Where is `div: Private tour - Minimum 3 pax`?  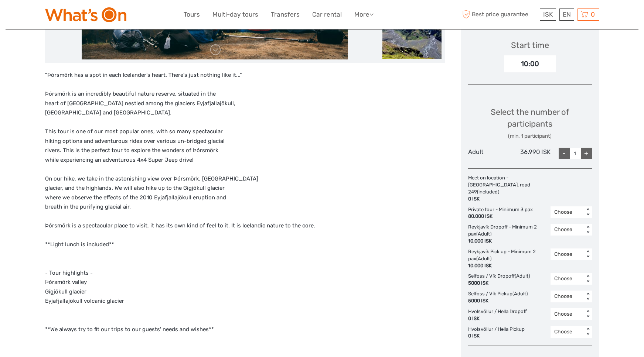
div: Private tour - Minimum 3 pax is located at coordinates (502, 214).